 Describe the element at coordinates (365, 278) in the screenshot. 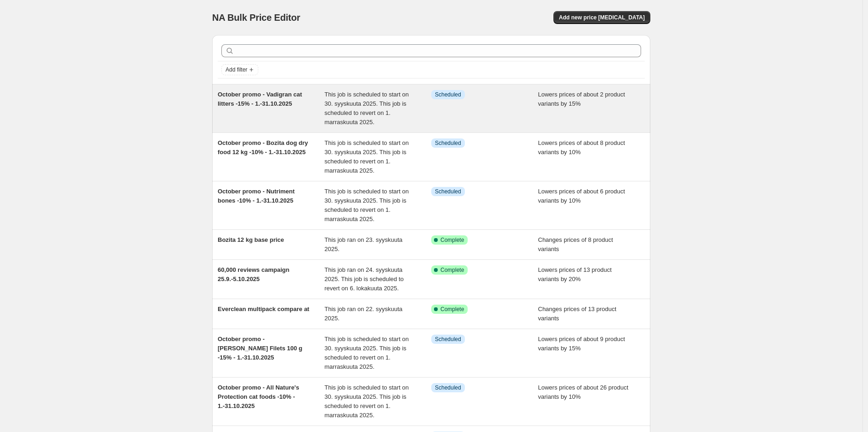

I see `span: This job ran on 24. syyskuuta 2025. This job is scheduled to revert on 6. lokakuuta 2025.` at that location.